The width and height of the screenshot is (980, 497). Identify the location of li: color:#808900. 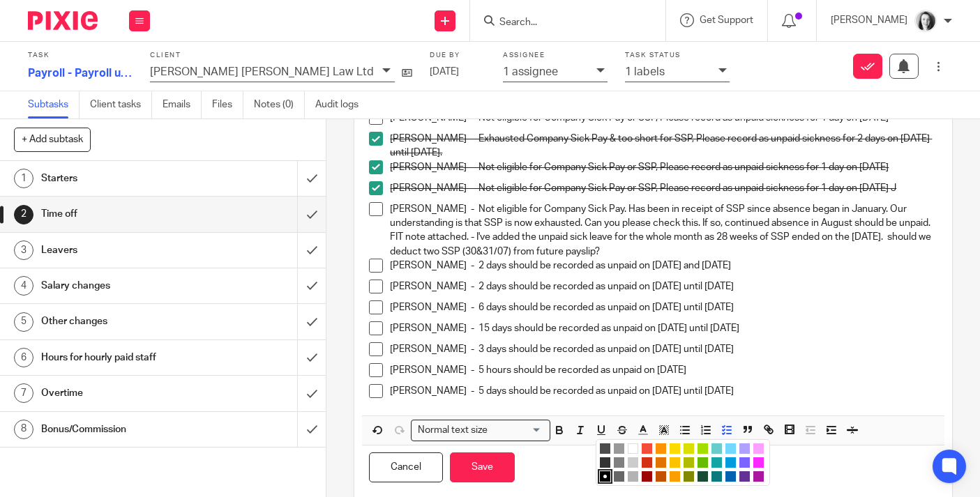
(688, 476).